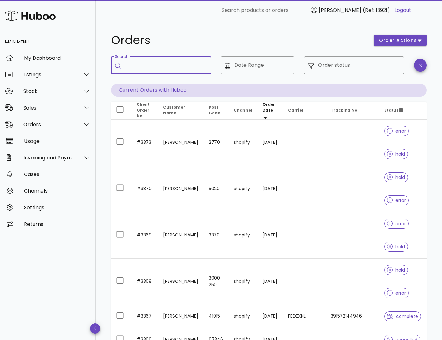 The image size is (442, 340). Describe the element at coordinates (403, 10) in the screenshot. I see `a: Logout` at that location.